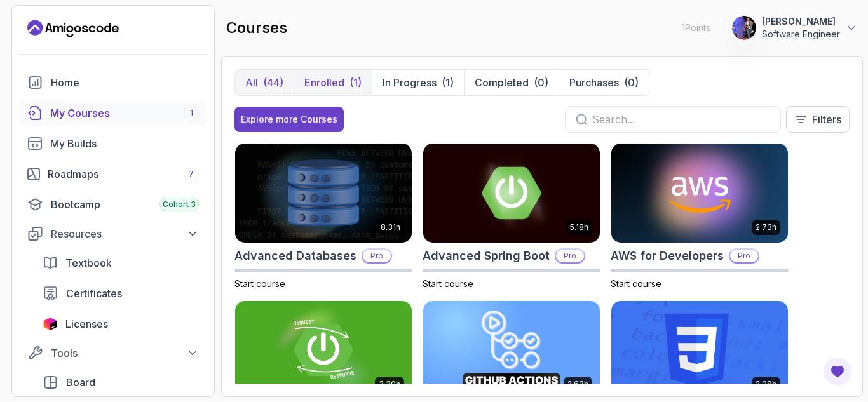 The width and height of the screenshot is (868, 402). Describe the element at coordinates (125, 353) in the screenshot. I see `div: Tools` at that location.